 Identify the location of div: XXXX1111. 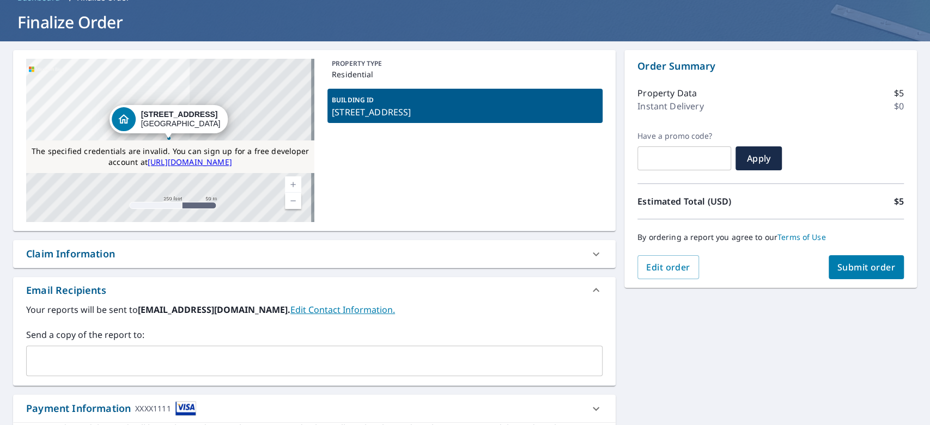
(153, 408).